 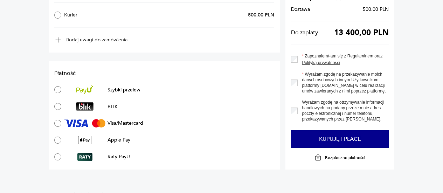 What do you see at coordinates (58, 107) in the screenshot?
I see `input: BLIKBLIK` at bounding box center [58, 107].